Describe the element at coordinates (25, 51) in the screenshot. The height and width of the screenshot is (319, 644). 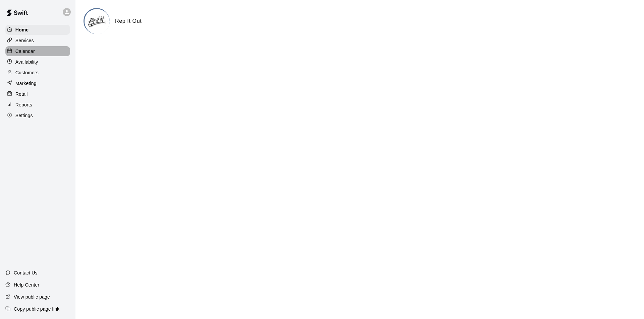
I see `p: Calendar` at that location.